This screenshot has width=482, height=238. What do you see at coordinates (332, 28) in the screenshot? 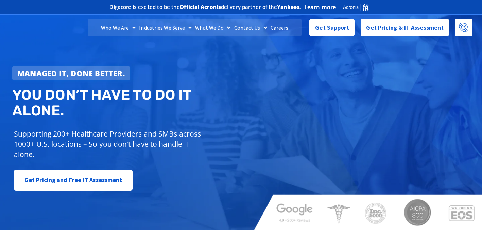
I see `a: Get Support` at bounding box center [332, 28].